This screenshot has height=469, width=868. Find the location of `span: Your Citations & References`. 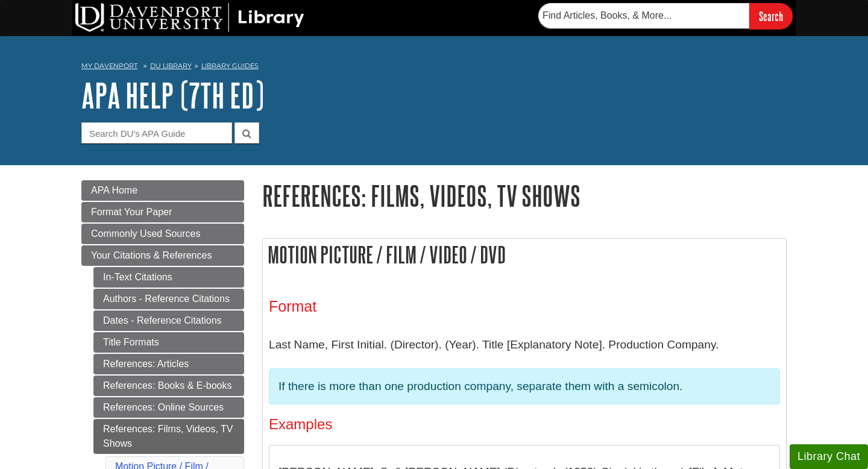

span: Your Citations & References is located at coordinates (152, 255).